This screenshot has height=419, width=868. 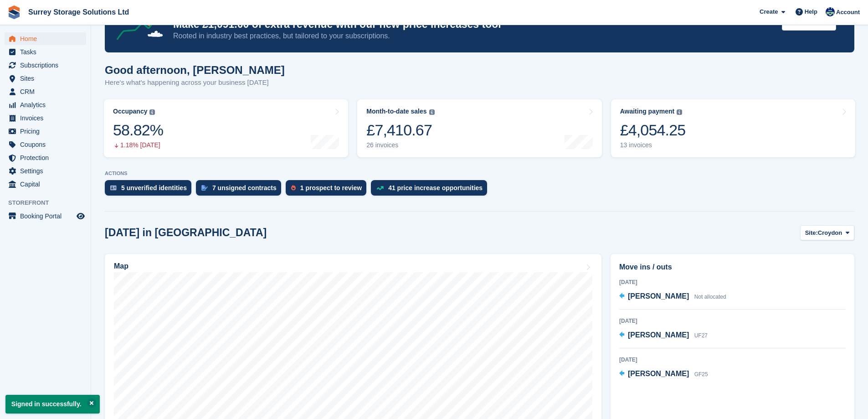 What do you see at coordinates (331, 188) in the screenshot?
I see `div: 1 prospect to review` at bounding box center [331, 188].